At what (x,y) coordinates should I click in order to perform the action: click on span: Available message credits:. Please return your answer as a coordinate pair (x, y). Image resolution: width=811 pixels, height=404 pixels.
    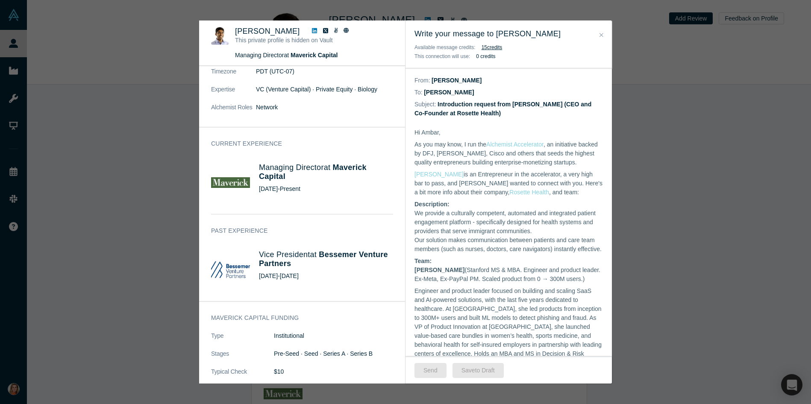
    Looking at the image, I should click on (445, 47).